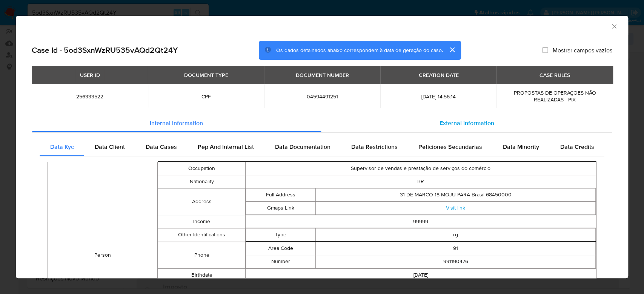 This screenshot has height=294, width=644. I want to click on button: cerrar, so click(452, 50).